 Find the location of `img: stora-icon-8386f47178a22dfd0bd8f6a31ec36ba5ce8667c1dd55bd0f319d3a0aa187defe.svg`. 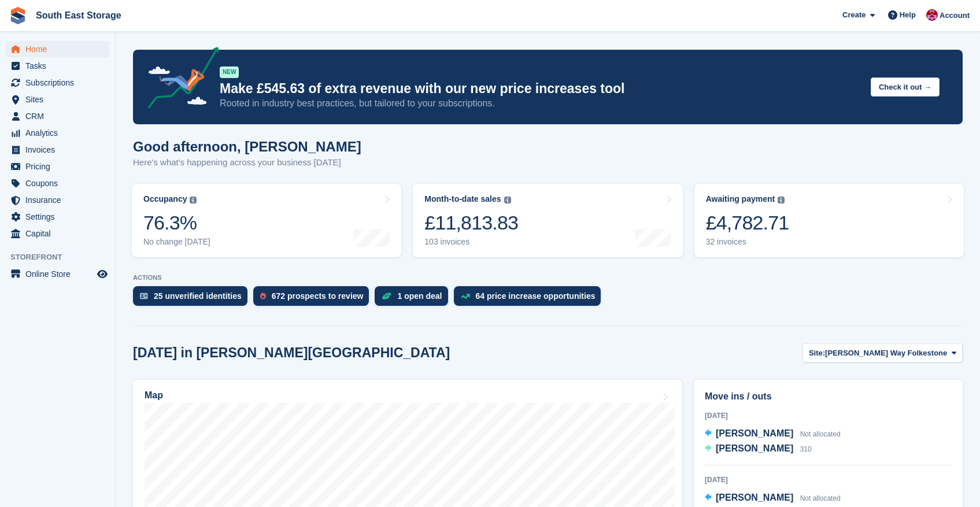

img: stora-icon-8386f47178a22dfd0bd8f6a31ec36ba5ce8667c1dd55bd0f319d3a0aa187defe.svg is located at coordinates (18, 15).